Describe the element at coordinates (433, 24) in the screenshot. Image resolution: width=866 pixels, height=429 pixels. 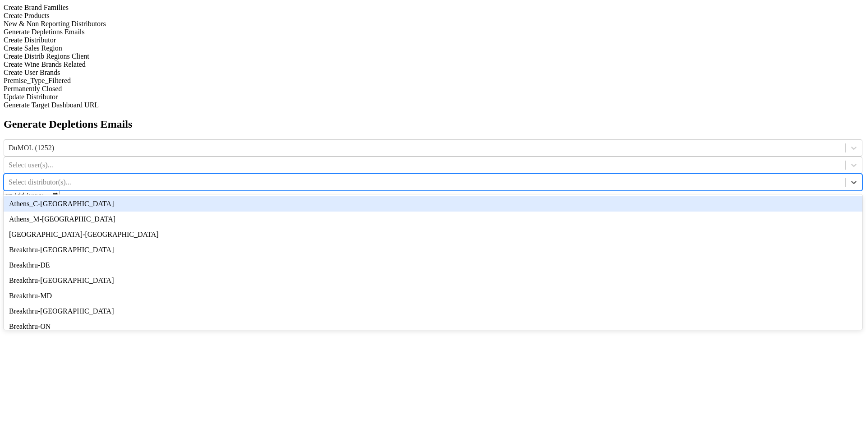
I see `div: New & Non Reporting Distributors` at that location.